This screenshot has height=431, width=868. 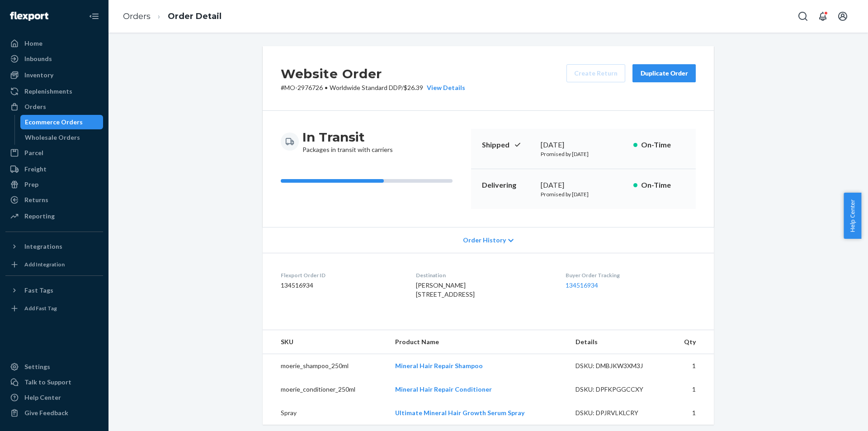 I want to click on div: Wholesale Orders, so click(x=52, y=137).